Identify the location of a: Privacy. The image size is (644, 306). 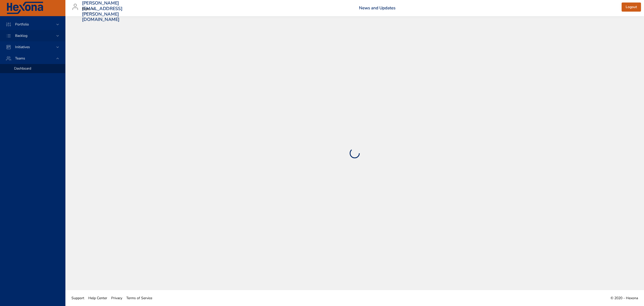
(117, 298).